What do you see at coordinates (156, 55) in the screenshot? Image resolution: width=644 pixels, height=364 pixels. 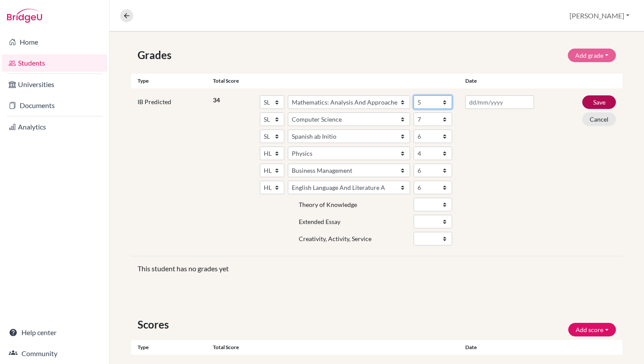 I see `span: Grades` at bounding box center [156, 55].